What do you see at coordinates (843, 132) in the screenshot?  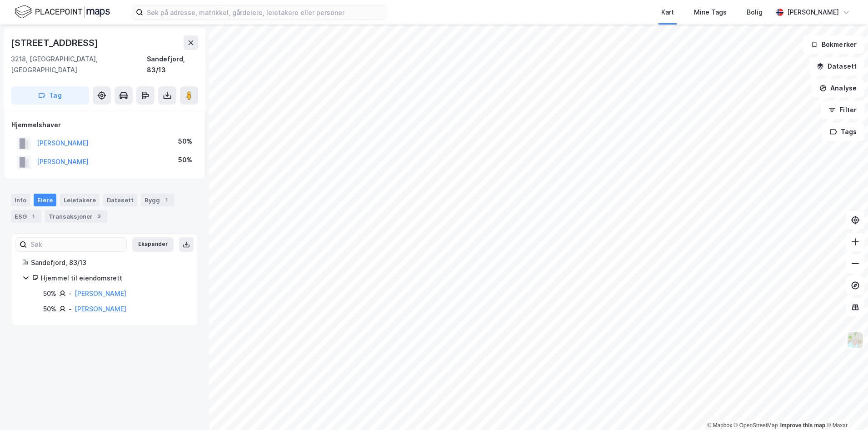 I see `button: Tags` at bounding box center [843, 132].